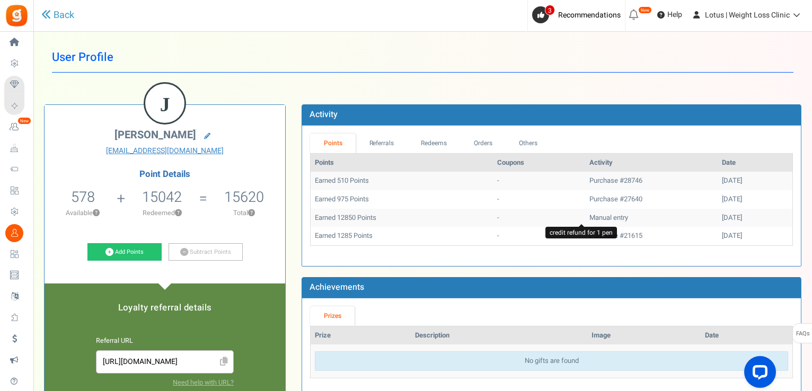 The width and height of the screenshot is (812, 391). I want to click on a: Need help with URL?, so click(203, 383).